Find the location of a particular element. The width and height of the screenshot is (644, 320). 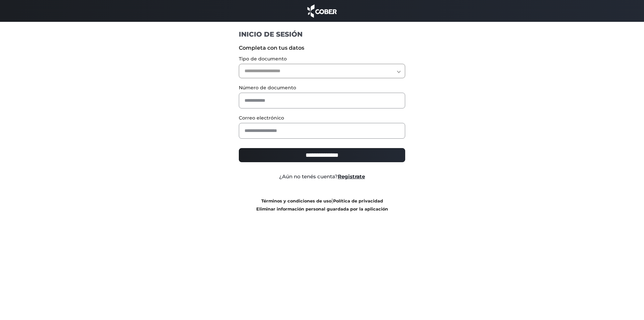

div: ¿Aún no tenés cuenta? is located at coordinates (322, 176).